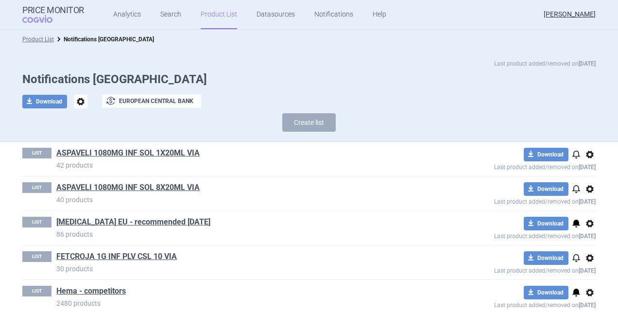  What do you see at coordinates (128, 188) in the screenshot?
I see `a: ASPAVELI 1080MG INF SOL 8X20ML VIA` at bounding box center [128, 188].